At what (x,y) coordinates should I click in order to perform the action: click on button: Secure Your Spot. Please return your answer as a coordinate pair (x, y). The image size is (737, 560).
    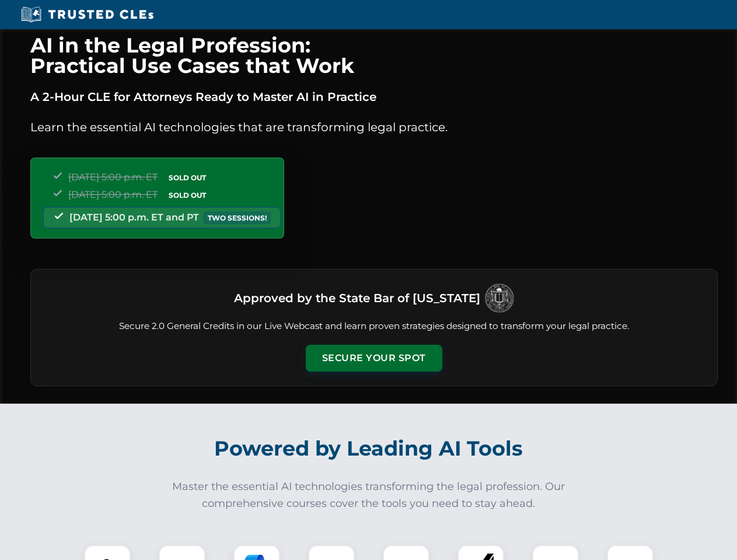
    Looking at the image, I should click on (374, 359).